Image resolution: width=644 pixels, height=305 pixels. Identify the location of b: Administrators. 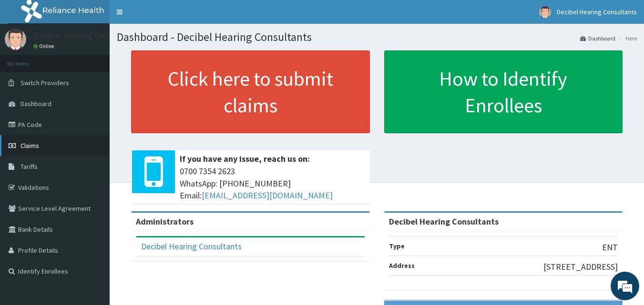
(165, 221).